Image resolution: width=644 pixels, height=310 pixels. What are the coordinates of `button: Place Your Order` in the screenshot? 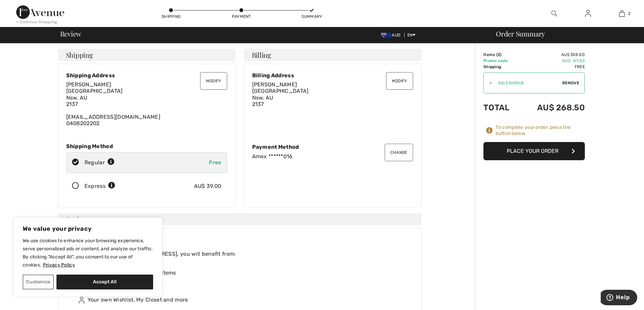 It's located at (534, 151).